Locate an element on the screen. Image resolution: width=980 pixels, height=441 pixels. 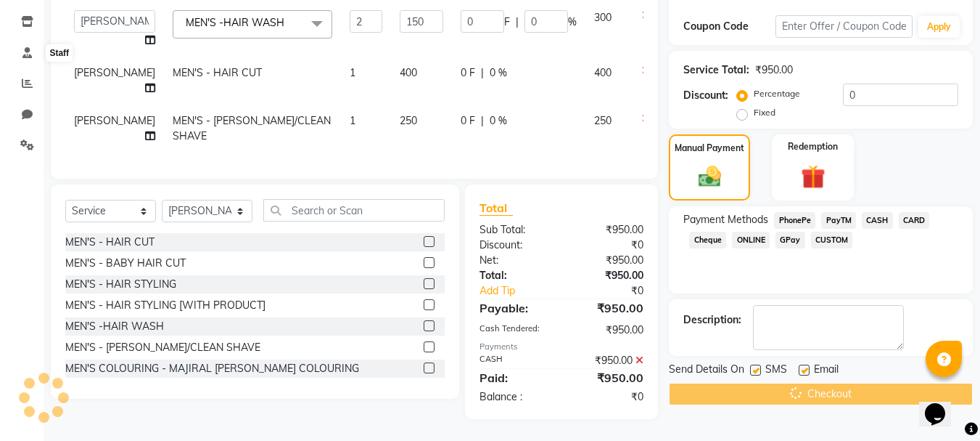
span: 300 is located at coordinates (603, 18).